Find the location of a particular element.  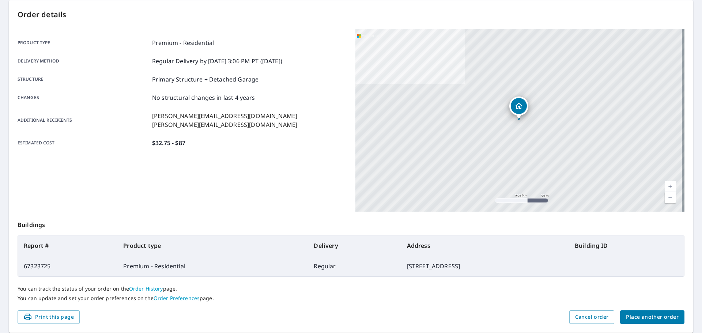

span: Cancel order is located at coordinates (592, 317).